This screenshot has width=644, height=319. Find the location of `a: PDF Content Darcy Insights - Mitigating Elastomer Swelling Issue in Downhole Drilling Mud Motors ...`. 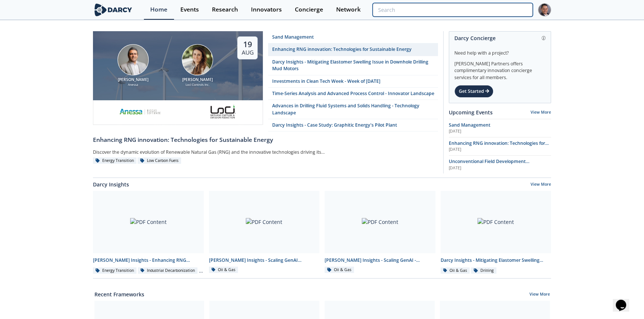

a: PDF Content Darcy Insights - Mitigating Elastomer Swelling Issue in Downhole Drilling Mud Motors ... is located at coordinates (496, 232).